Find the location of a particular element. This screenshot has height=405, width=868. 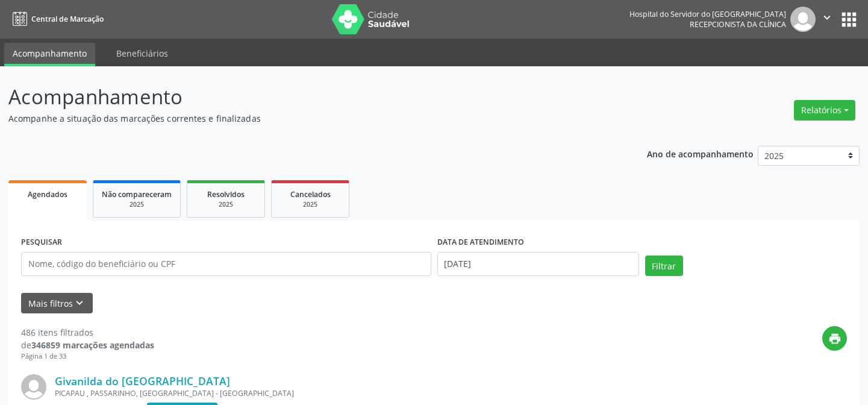

p: Acompanhe a situação das marcações correntes e finalizadas is located at coordinates (306, 118).